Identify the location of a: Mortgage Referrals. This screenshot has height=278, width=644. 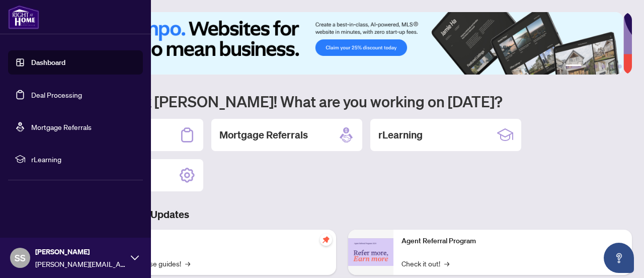
(61, 127).